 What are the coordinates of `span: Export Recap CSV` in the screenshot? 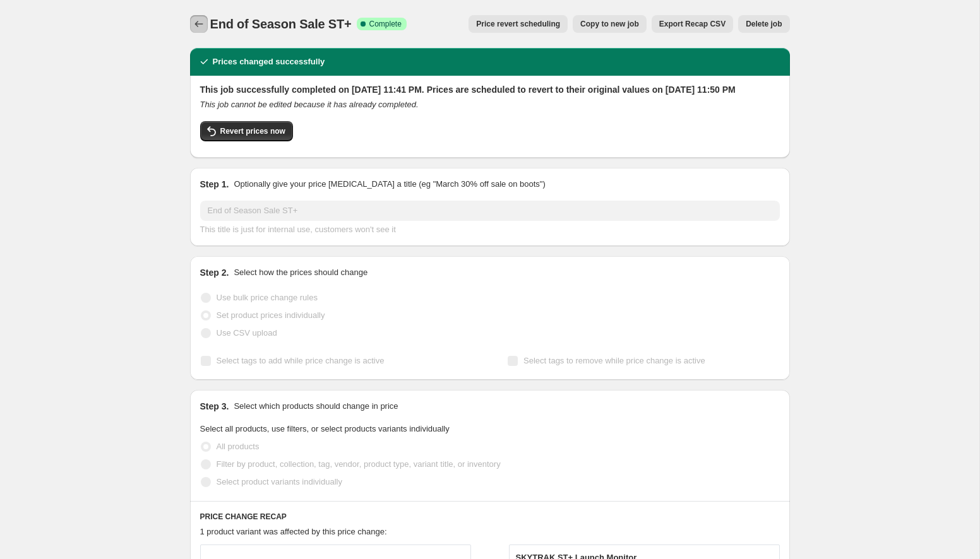 It's located at (692, 24).